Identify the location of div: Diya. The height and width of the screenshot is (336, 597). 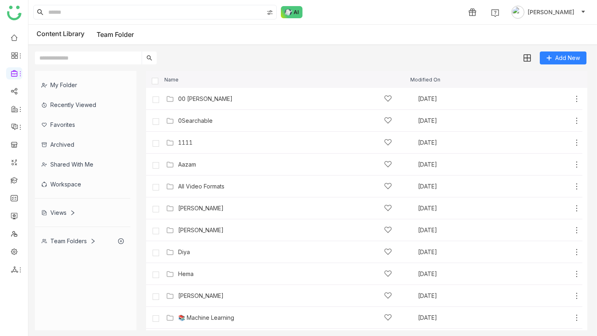
(184, 252).